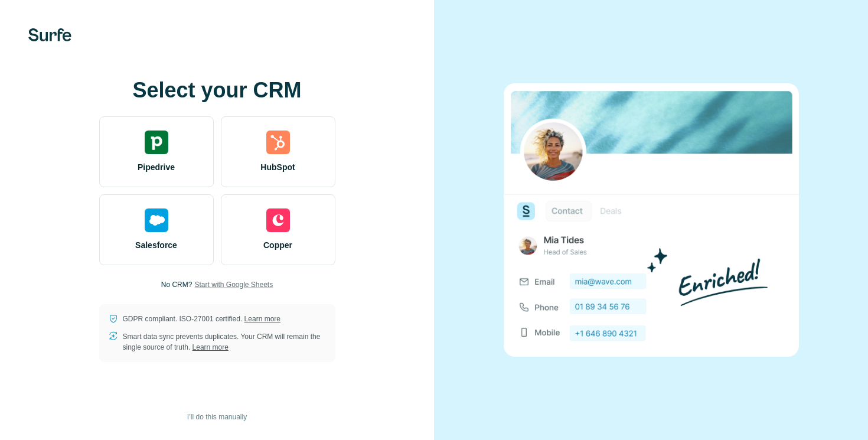 The height and width of the screenshot is (440, 868). Describe the element at coordinates (156, 167) in the screenshot. I see `span: Pipedrive` at that location.